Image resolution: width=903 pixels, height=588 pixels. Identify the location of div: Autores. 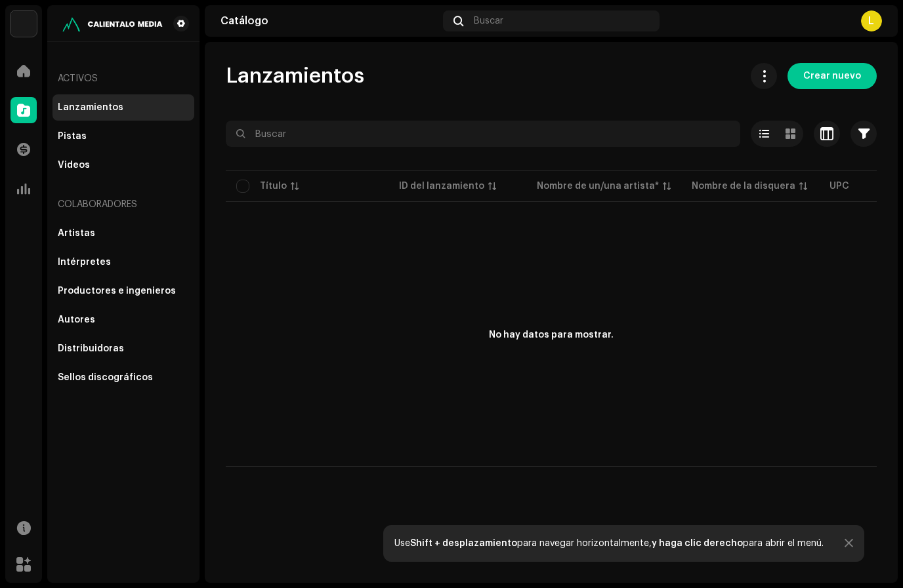
(76, 320).